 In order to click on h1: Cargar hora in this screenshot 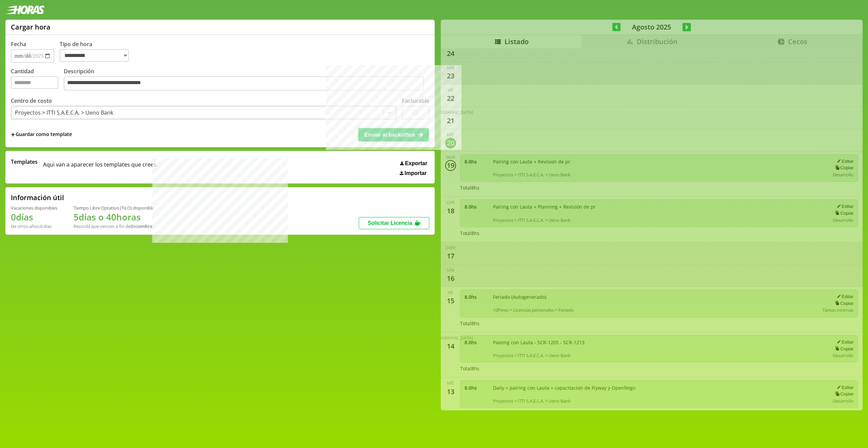, I will do `click(30, 27)`.